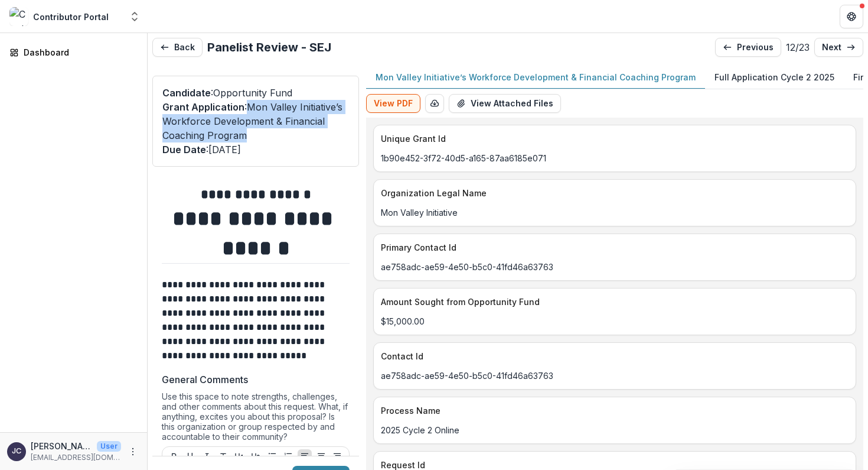 The width and height of the screenshot is (868, 470). Describe the element at coordinates (224, 456) in the screenshot. I see `button: Strike` at that location.